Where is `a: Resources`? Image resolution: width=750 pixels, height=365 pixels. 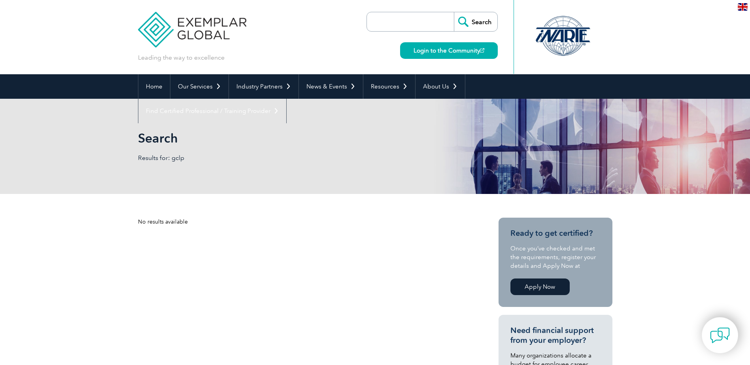 a: Resources is located at coordinates (389, 87).